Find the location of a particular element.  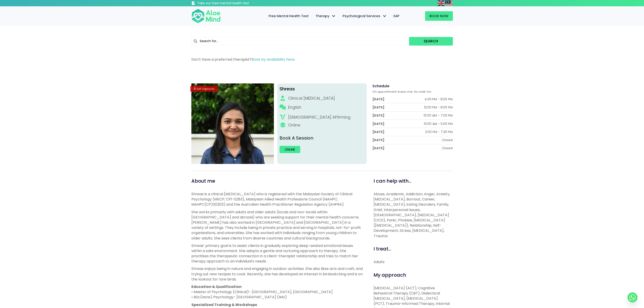

img: ms is located at coordinates (449, 3).